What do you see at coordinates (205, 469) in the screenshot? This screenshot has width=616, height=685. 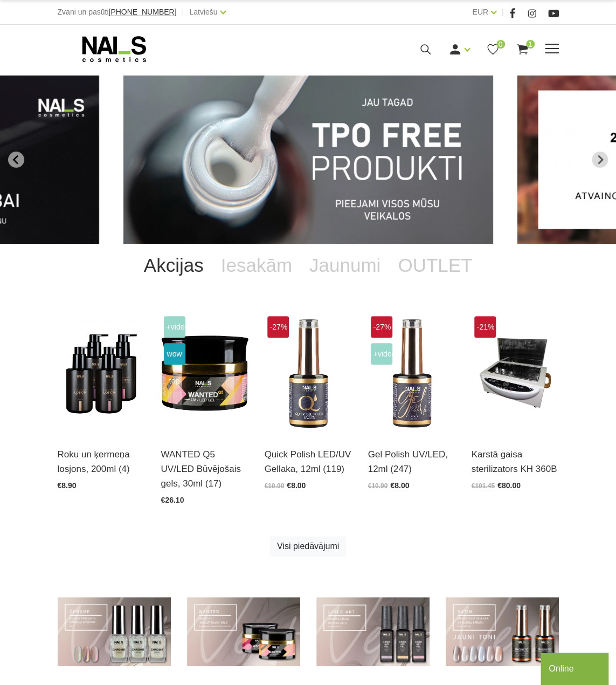 I see `a: WANTED Q5 UV/LED Būvējošais gels, 30ml (17)` at bounding box center [205, 469].